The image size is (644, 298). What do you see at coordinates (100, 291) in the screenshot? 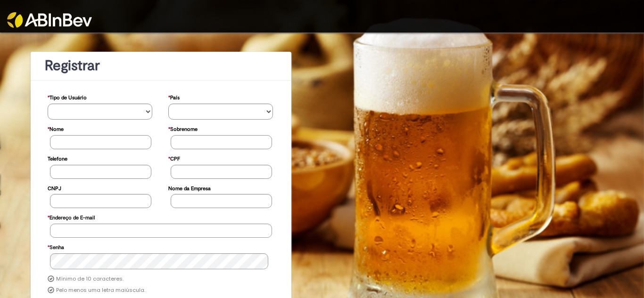
I see `label: Pelo menos uma letra maiúscula.` at bounding box center [100, 291].